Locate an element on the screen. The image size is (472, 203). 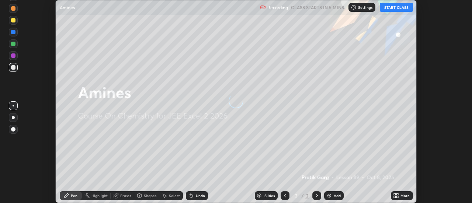
div: Add is located at coordinates (337, 196).